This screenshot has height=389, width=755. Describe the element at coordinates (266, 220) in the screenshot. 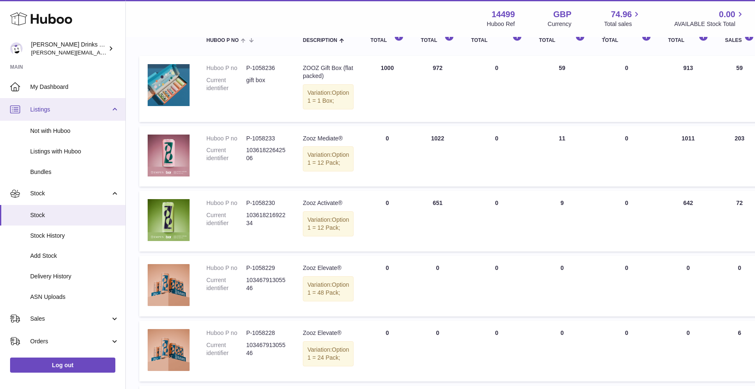

I see `dd: 10361821692234` at that location.